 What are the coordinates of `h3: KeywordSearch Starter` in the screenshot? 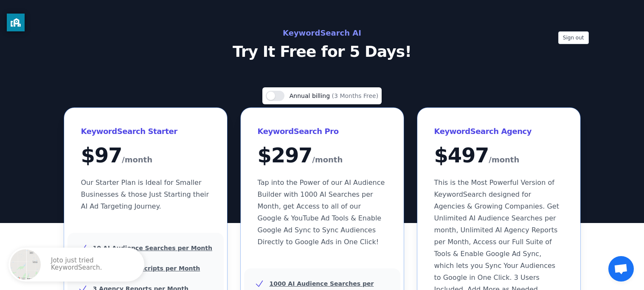 It's located at (146, 132).